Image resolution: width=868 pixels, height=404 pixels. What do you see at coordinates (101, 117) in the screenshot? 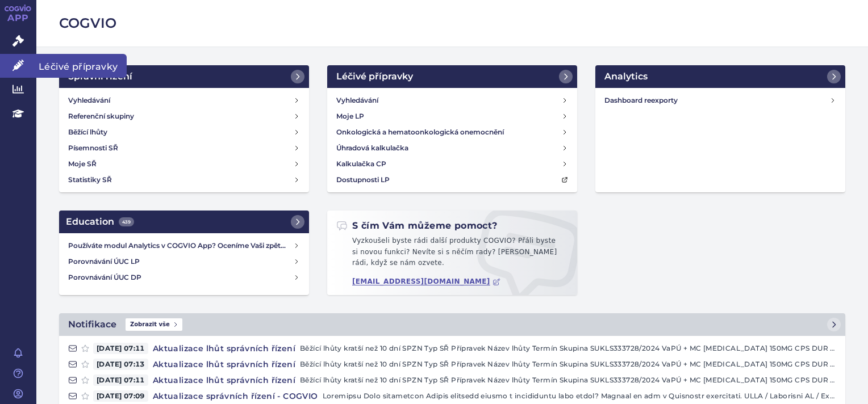
I see `h4: Referenční skupiny` at bounding box center [101, 117].